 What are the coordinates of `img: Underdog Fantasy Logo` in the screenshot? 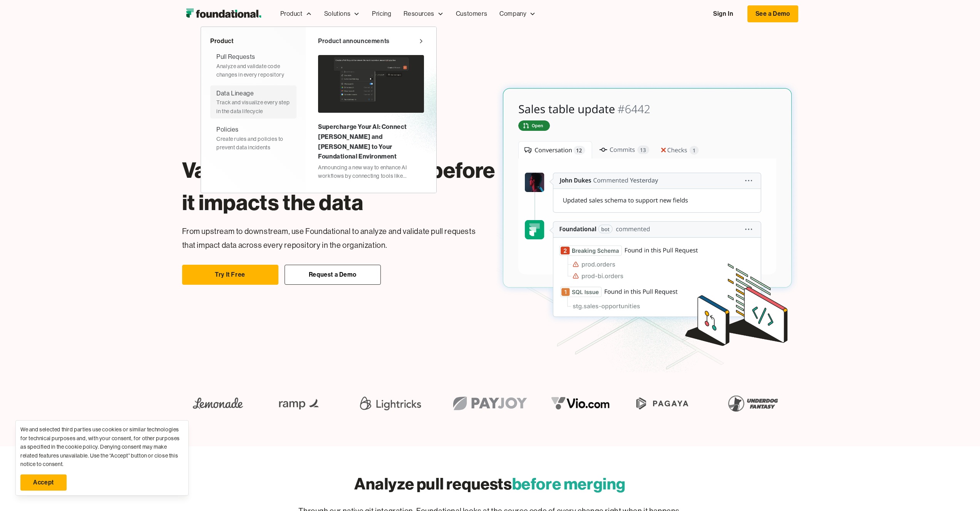 It's located at (753, 404).